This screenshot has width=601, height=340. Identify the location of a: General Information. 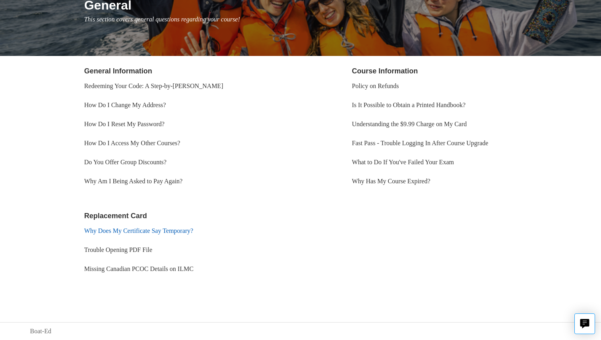
(118, 71).